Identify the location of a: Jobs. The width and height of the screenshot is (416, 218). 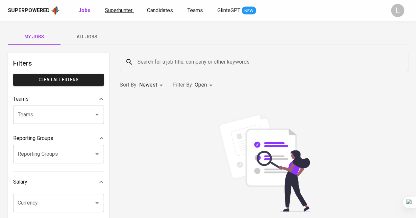
(85, 11).